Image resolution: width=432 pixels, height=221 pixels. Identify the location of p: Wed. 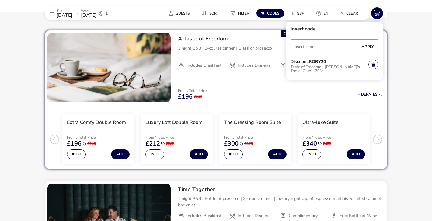
(89, 11).